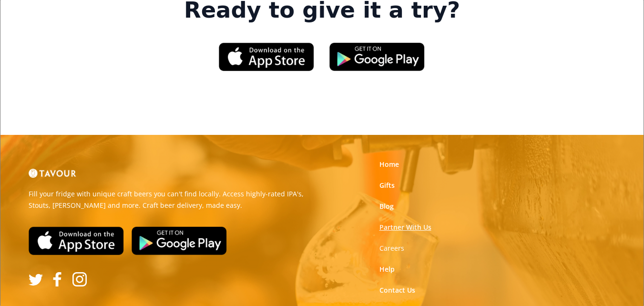  Describe the element at coordinates (392, 248) in the screenshot. I see `a: Careers` at that location.